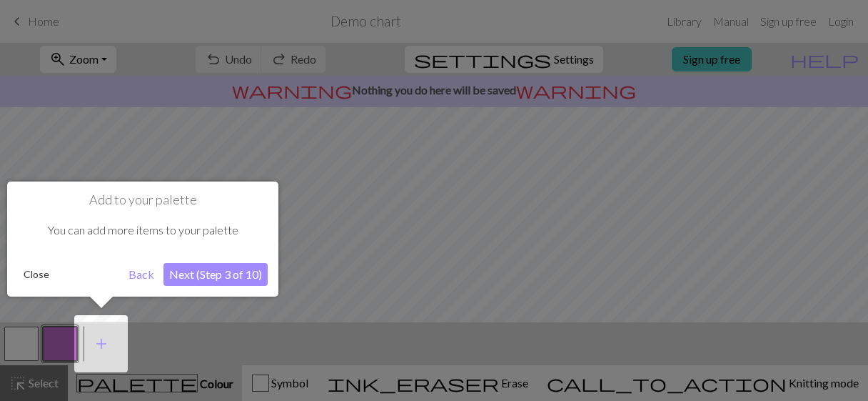  What do you see at coordinates (143, 230) in the screenshot?
I see `div: You can add more items to your palette` at bounding box center [143, 230].